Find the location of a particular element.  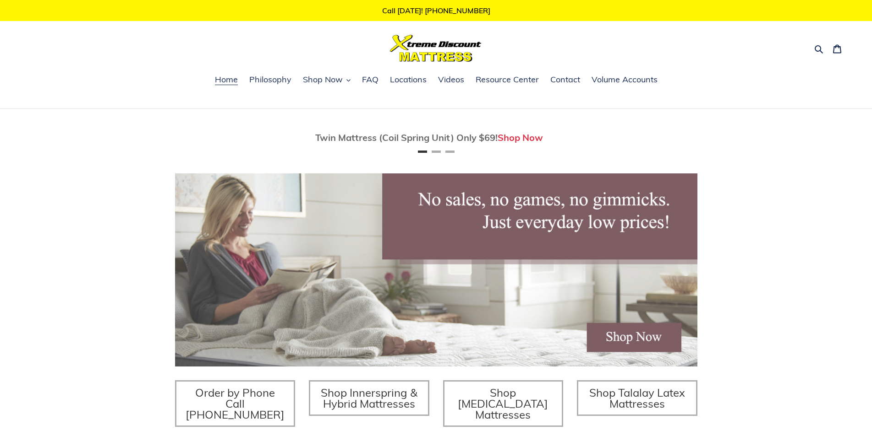

a: Resource Center is located at coordinates (507, 80).